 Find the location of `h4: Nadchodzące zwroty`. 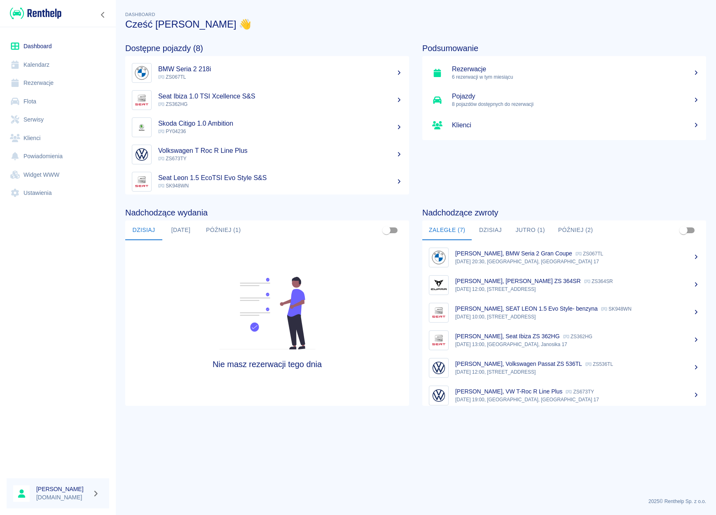

h4: Nadchodzące zwroty is located at coordinates (564, 212).